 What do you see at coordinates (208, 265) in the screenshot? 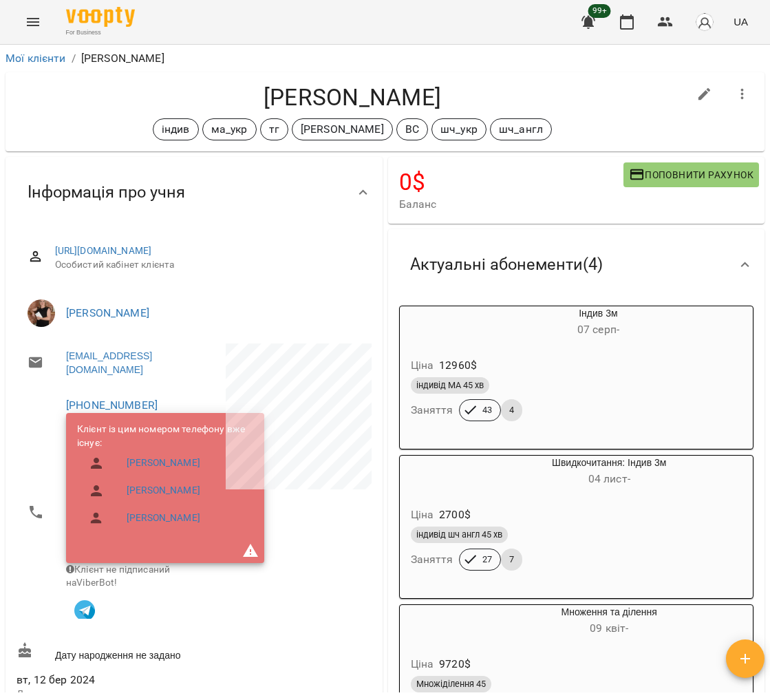
I see `span: Особистий кабінет клієнта` at bounding box center [208, 265].